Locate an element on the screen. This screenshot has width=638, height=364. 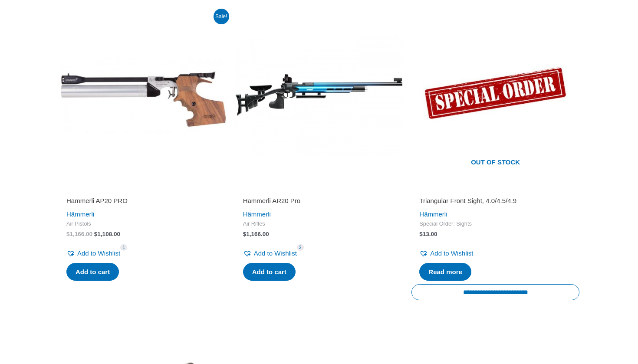
span: Air Rifles is located at coordinates (319, 224).